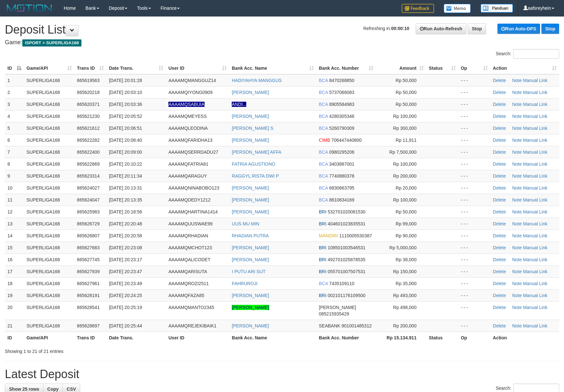 The width and height of the screenshot is (564, 392). Describe the element at coordinates (187, 117) in the screenshot. I see `span: AAAAMQMEYESS` at that location.